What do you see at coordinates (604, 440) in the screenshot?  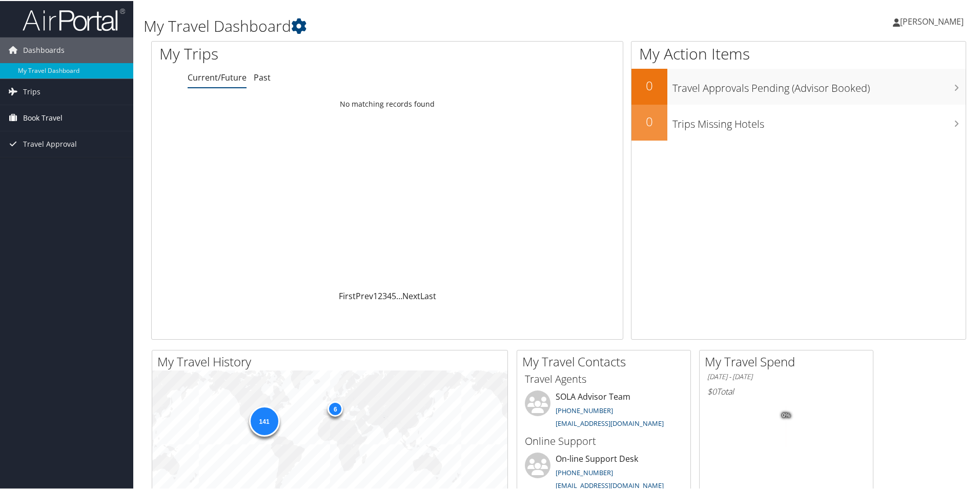 I see `h3: Online Support` at bounding box center [604, 440].